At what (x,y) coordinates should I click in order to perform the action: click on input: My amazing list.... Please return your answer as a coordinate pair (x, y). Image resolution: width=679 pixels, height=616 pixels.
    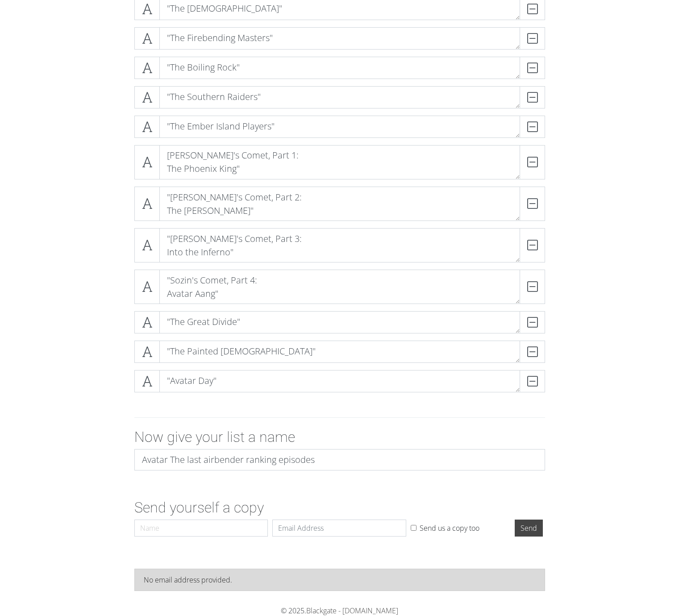
    Looking at the image, I should click on (340, 460).